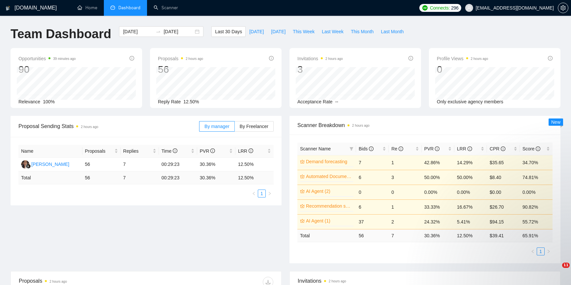  Describe the element at coordinates (180, 59) in the screenshot. I see `span: Proposals` at that location.